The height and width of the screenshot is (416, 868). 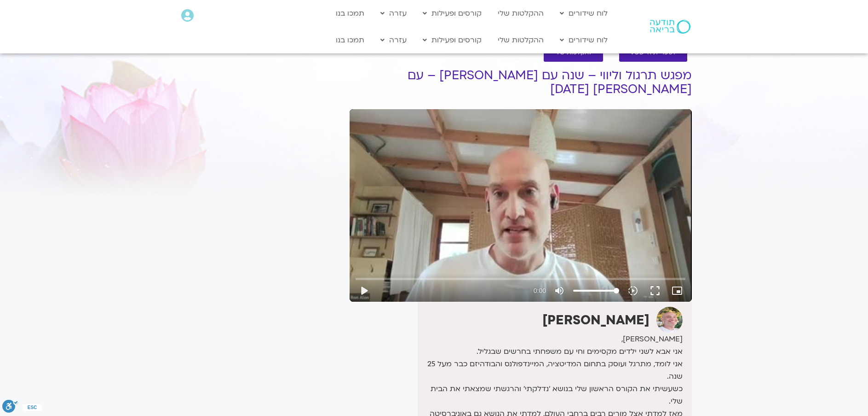 I want to click on div: אני לומד, מתרגל ועוסק בתחום המדיטציה, המיינדפולנס והבודהיזם כבר מעל 25 שנה., so click(x=551, y=370).